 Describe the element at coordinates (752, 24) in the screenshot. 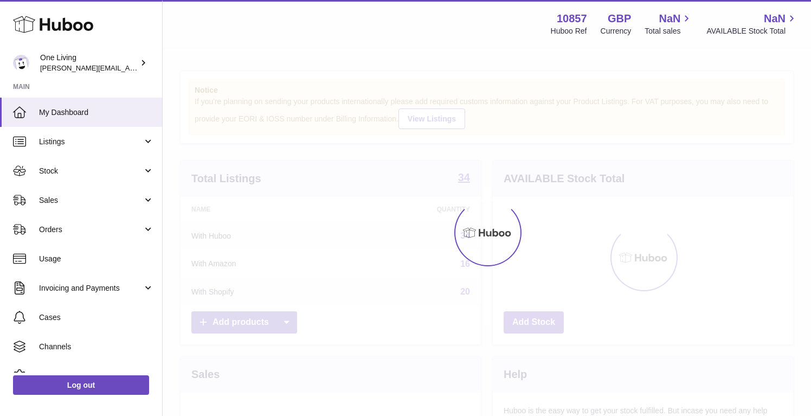

I see `a: NaN AVAILABLE Stock Total` at that location.